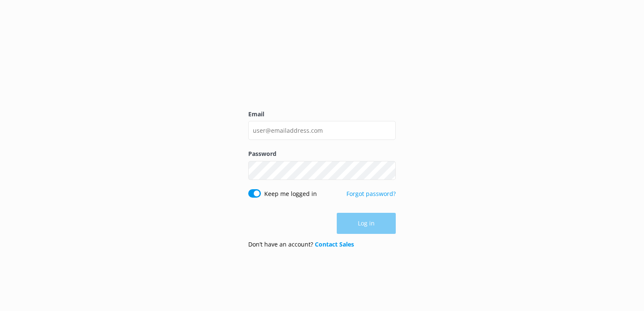 The width and height of the screenshot is (644, 311). Describe the element at coordinates (290, 194) in the screenshot. I see `label: Keep me logged in` at that location.